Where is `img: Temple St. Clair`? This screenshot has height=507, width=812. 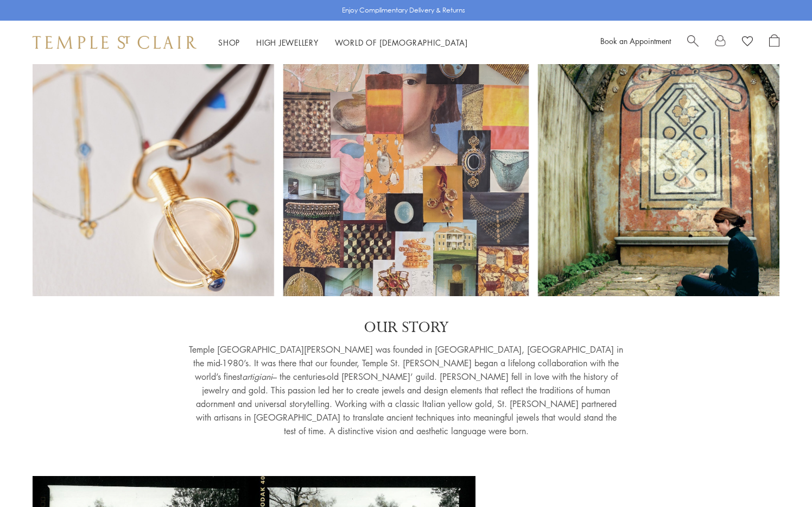 img: Temple St. Clair is located at coordinates (114, 42).